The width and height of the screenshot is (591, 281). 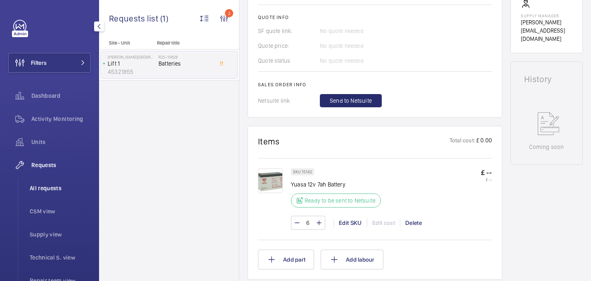 What do you see at coordinates (60, 258) in the screenshot?
I see `span: Technical S. view` at bounding box center [60, 258].